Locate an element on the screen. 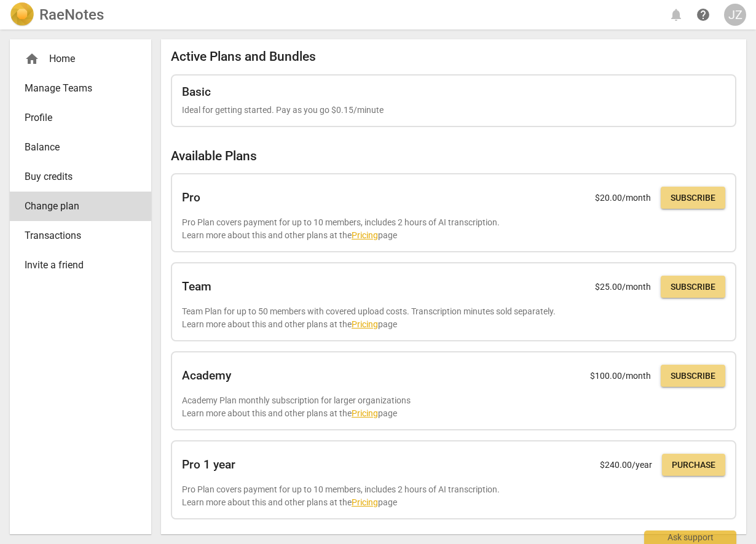 Image resolution: width=756 pixels, height=544 pixels. button: Purchase is located at coordinates (693, 465).